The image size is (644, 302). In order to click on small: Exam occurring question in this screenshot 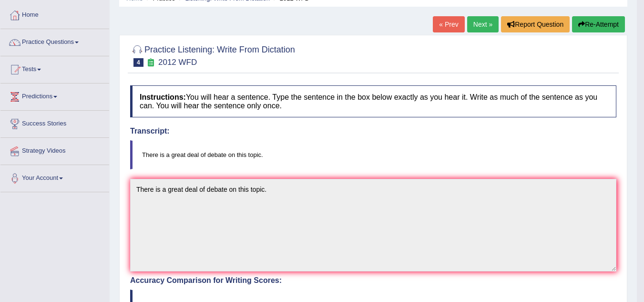, I will do `click(151, 62)`.